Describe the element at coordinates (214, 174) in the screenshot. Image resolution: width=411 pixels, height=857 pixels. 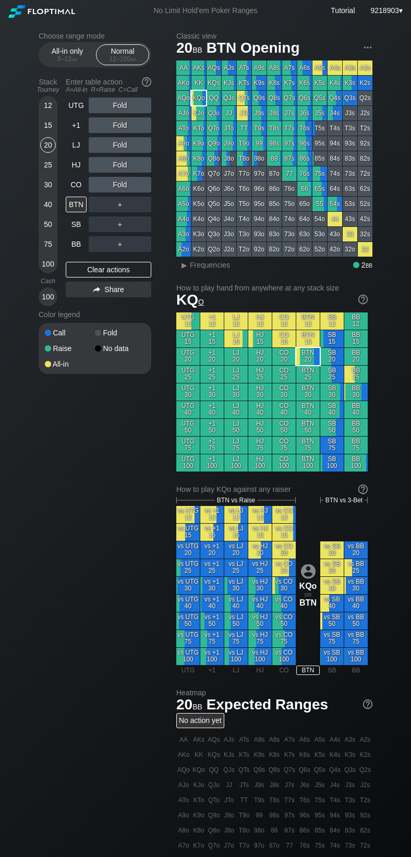
I see `div: Q7o` at that location.